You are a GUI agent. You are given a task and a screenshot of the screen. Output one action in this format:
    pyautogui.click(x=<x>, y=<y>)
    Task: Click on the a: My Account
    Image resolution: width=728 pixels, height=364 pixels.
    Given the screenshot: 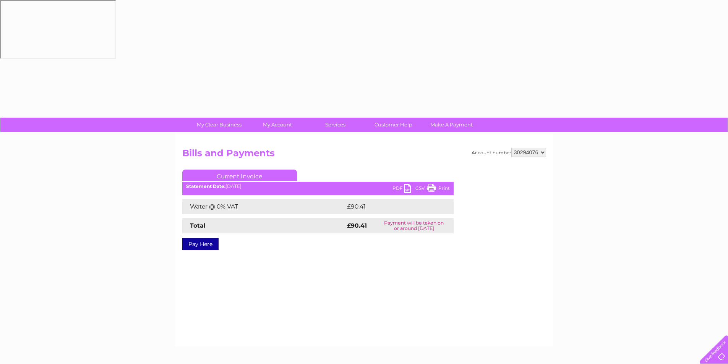 What is the action you would take?
    pyautogui.click(x=277, y=125)
    